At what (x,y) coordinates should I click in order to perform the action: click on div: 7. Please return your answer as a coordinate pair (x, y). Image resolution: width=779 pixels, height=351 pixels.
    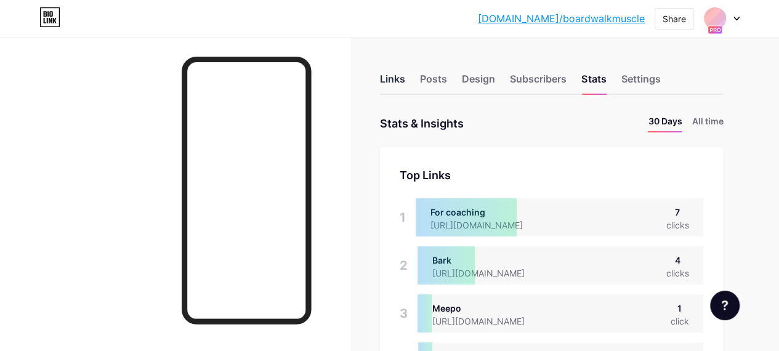
    Looking at the image, I should click on (676, 212).